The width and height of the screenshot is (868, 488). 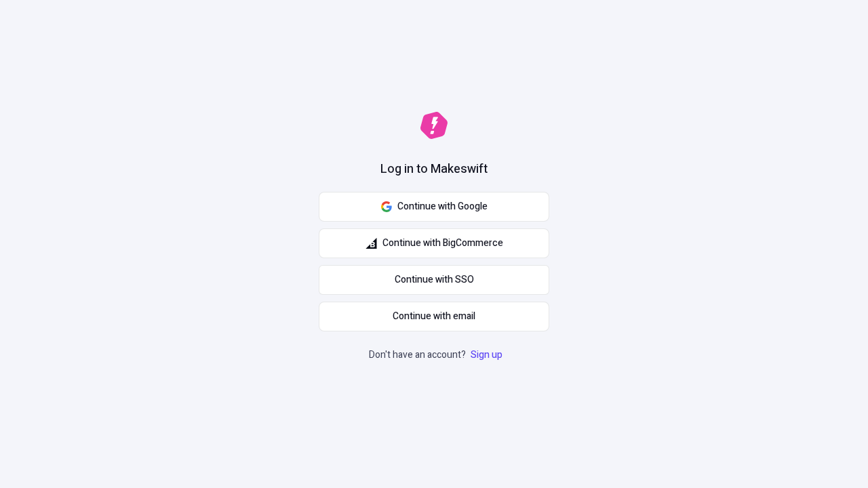 What do you see at coordinates (486, 354) in the screenshot?
I see `a: Sign up` at bounding box center [486, 354].